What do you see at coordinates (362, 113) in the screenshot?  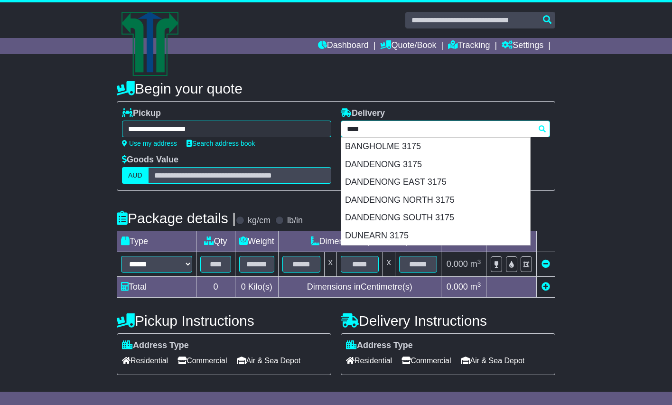 I see `label: Delivery` at bounding box center [362, 113].